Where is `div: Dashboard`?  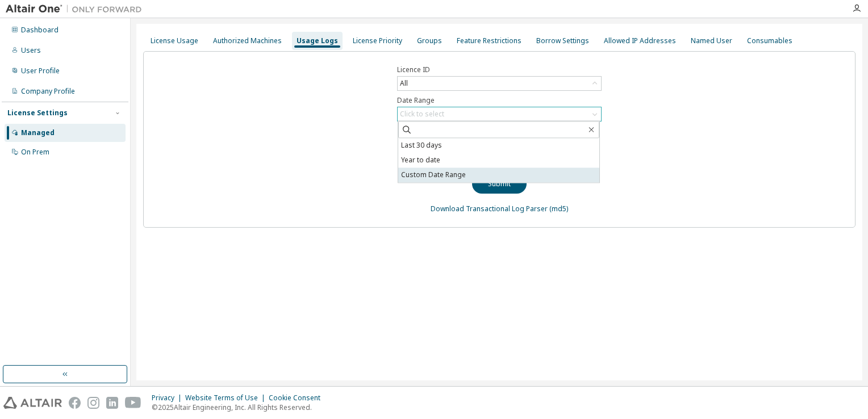
div: Dashboard is located at coordinates (40, 30).